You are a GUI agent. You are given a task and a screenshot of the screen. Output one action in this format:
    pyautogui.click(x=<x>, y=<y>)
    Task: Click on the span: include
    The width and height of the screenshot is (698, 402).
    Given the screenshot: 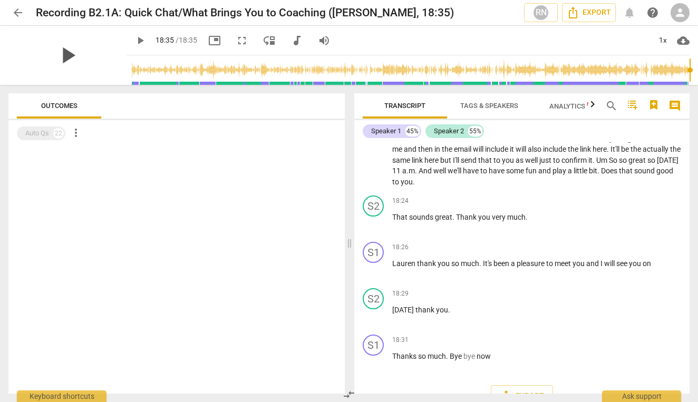 What is the action you would take?
    pyautogui.click(x=555, y=149)
    